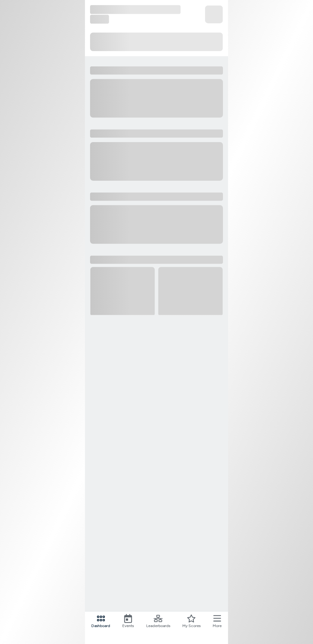 Image resolution: width=313 pixels, height=644 pixels. I want to click on a: My Scores, so click(191, 622).